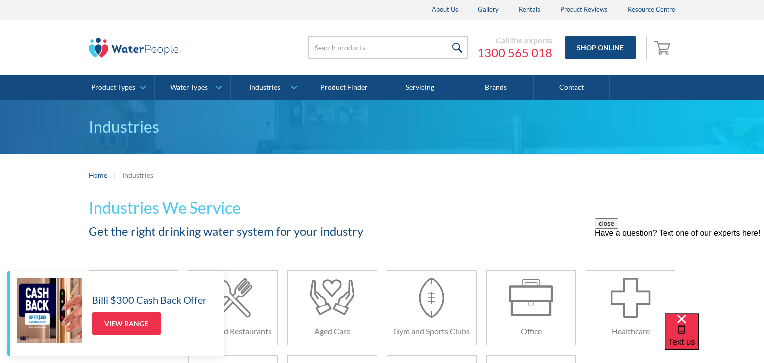 Image resolution: width=764 pixels, height=363 pixels. Describe the element at coordinates (233, 307) in the screenshot. I see `a: Cafés and Restaurants` at that location.